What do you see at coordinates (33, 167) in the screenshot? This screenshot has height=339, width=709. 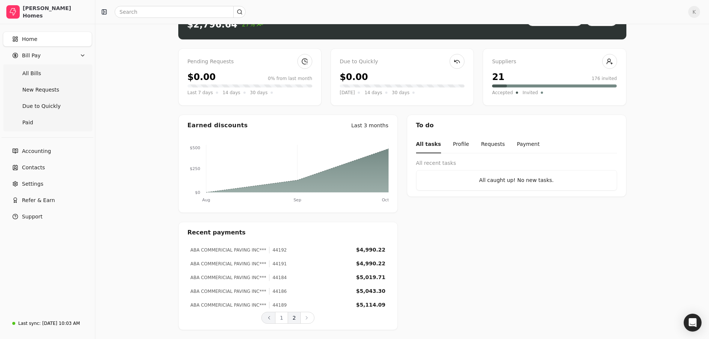 I see `span: Contacts` at bounding box center [33, 167].